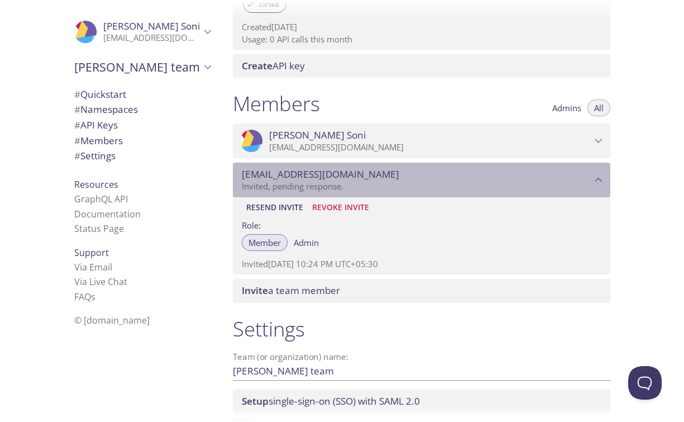 The height and width of the screenshot is (422, 684). Describe the element at coordinates (101, 199) in the screenshot. I see `a: GraphQL API` at that location.